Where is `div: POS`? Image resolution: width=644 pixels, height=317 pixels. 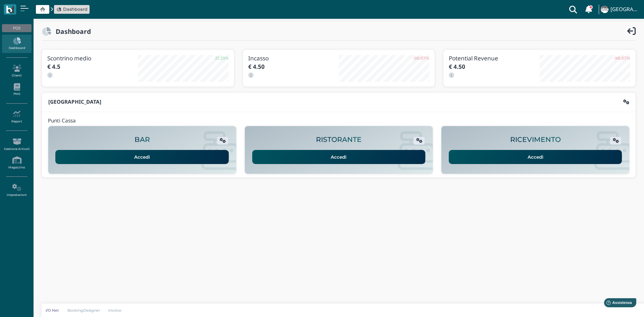
div: POS is located at coordinates (17, 28).